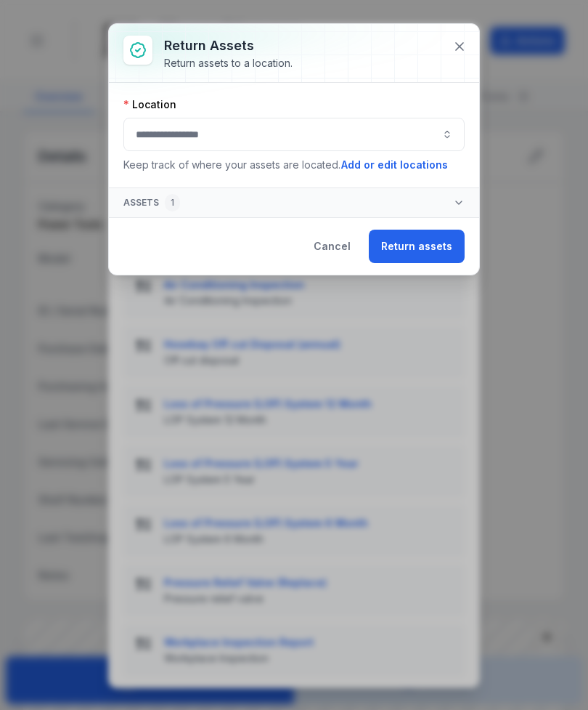 The image size is (588, 710). Describe the element at coordinates (294, 203) in the screenshot. I see `button: Assets1` at that location.